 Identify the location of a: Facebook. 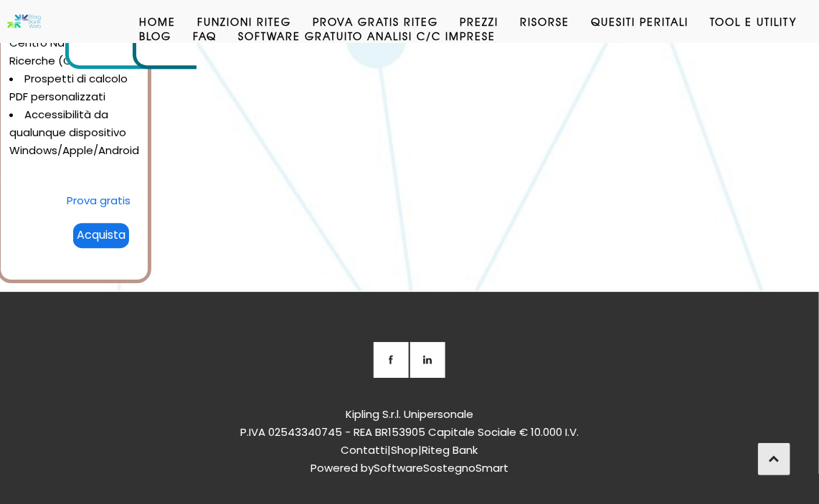
(390, 360).